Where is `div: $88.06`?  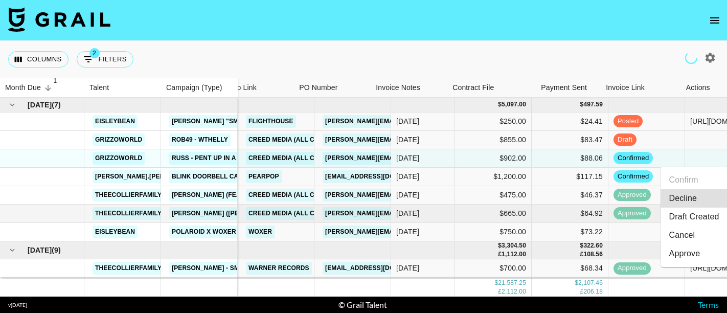
div: $88.06 is located at coordinates (570, 159).